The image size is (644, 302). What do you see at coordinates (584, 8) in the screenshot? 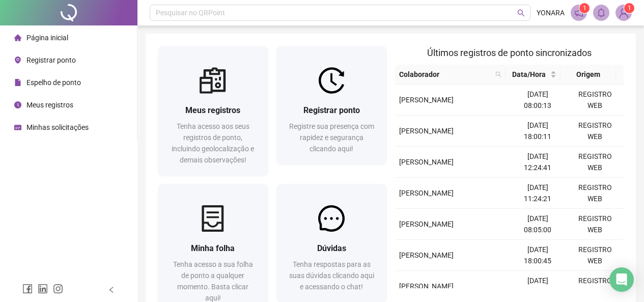
I see `sup: 1` at bounding box center [584, 8].